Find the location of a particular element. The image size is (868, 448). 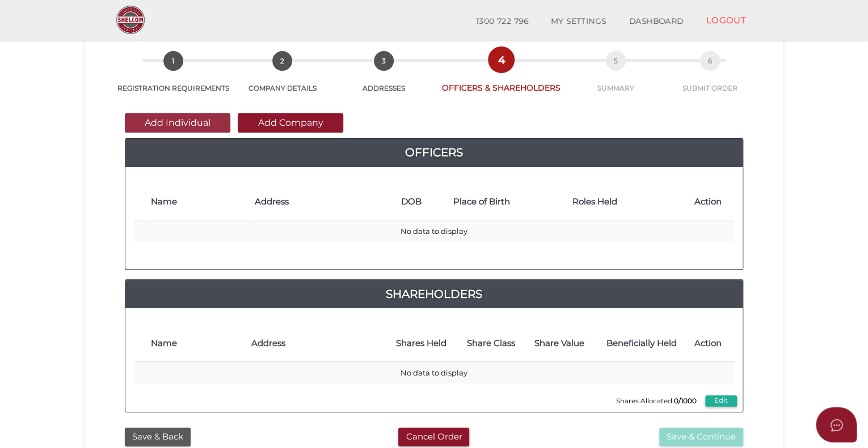

h4: Share Value is located at coordinates (559, 343).